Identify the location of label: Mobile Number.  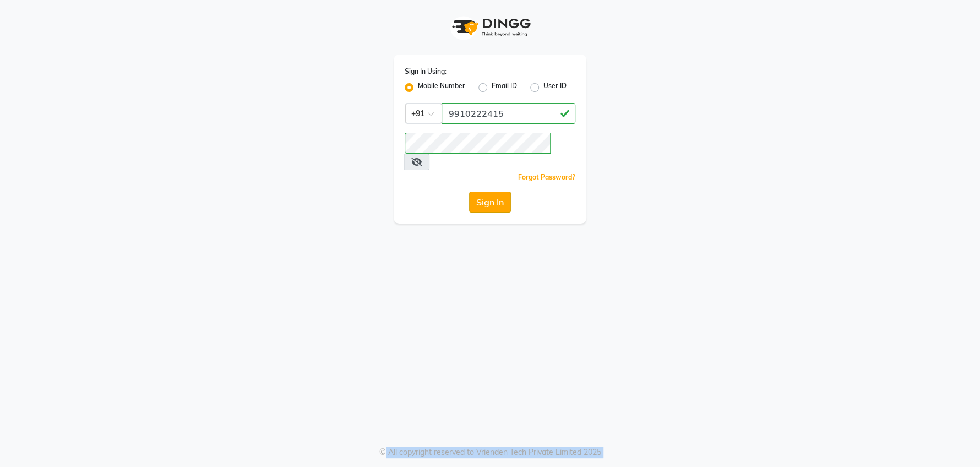
(442, 87).